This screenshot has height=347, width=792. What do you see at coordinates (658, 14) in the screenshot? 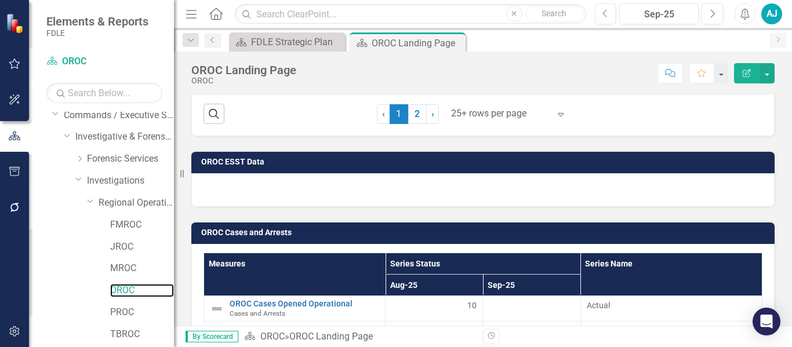
I see `div: Sep-25` at bounding box center [658, 14].